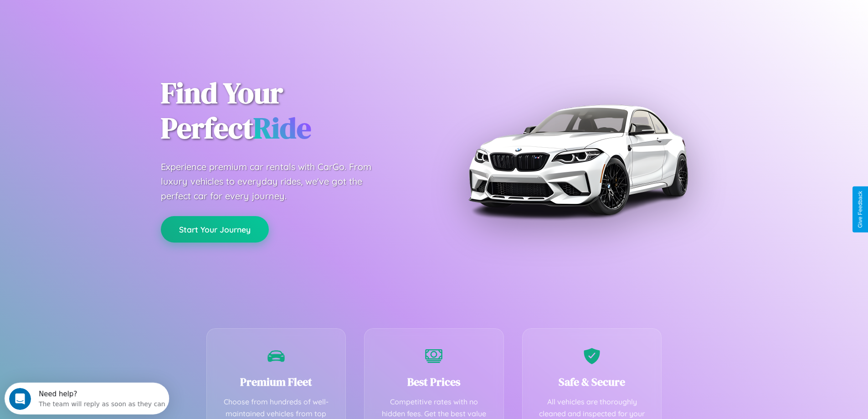 The width and height of the screenshot is (868, 419). Describe the element at coordinates (215, 230) in the screenshot. I see `button: Start Your Journey` at that location.